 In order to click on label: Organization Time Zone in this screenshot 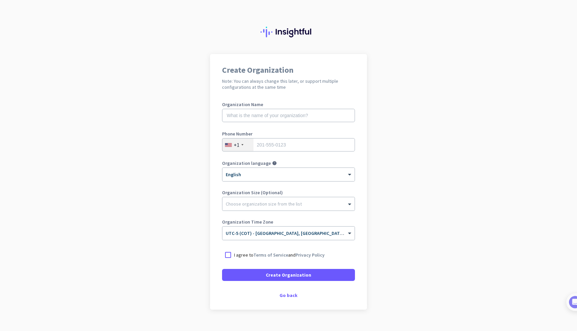, I will do `click(288, 222)`.